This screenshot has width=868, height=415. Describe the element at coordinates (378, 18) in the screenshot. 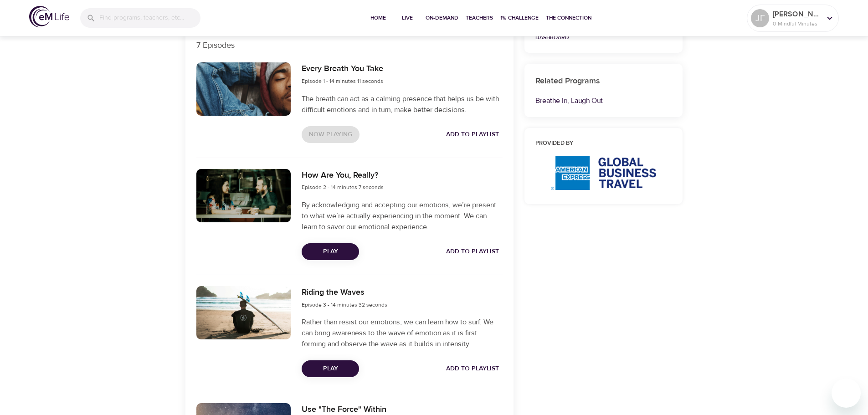

I see `span: Home` at that location.